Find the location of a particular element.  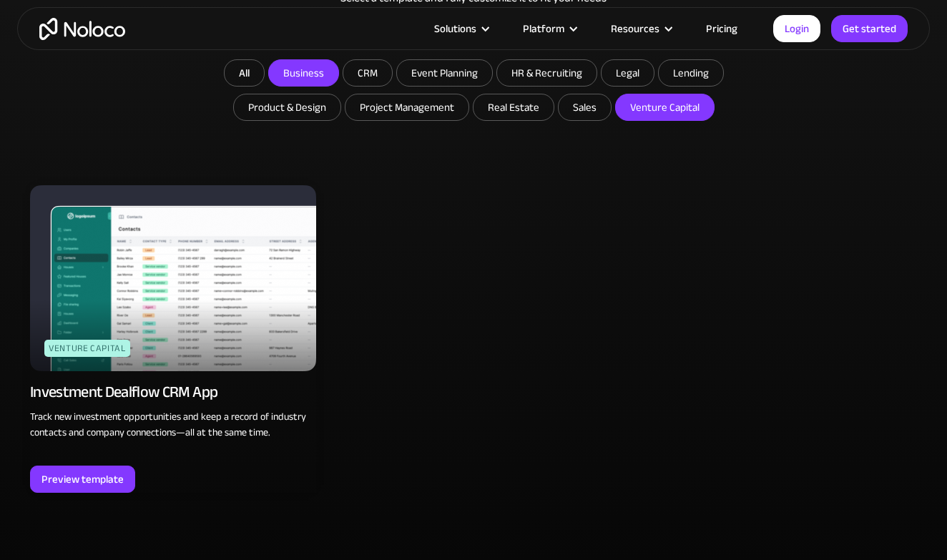

a: All is located at coordinates (244, 73).